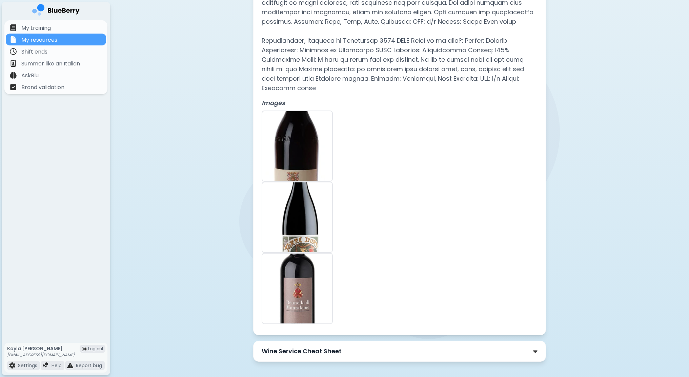 Image resolution: width=689 pixels, height=377 pixels. What do you see at coordinates (30, 76) in the screenshot?
I see `p: AskBlu` at bounding box center [30, 76].